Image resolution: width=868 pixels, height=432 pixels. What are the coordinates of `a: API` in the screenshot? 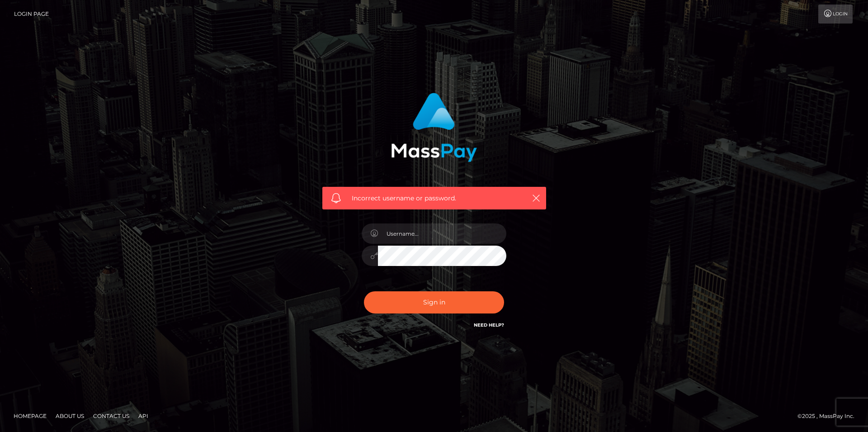 It's located at (143, 416).